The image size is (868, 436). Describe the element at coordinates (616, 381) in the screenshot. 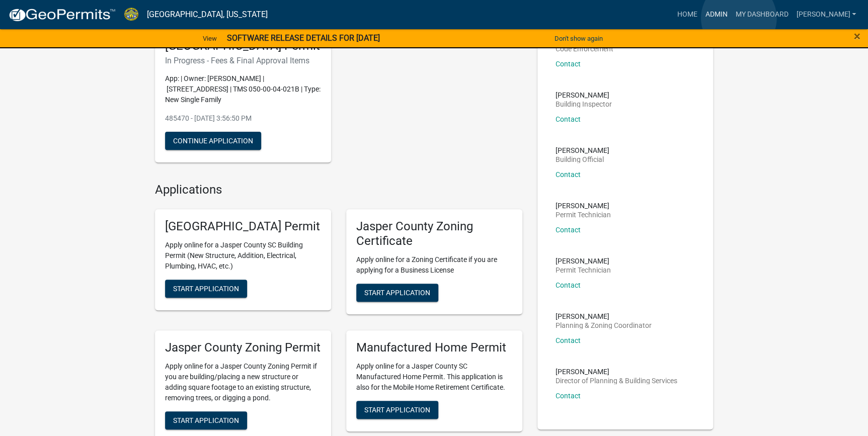

I see `p: Director of Planning & Building Services` at that location.